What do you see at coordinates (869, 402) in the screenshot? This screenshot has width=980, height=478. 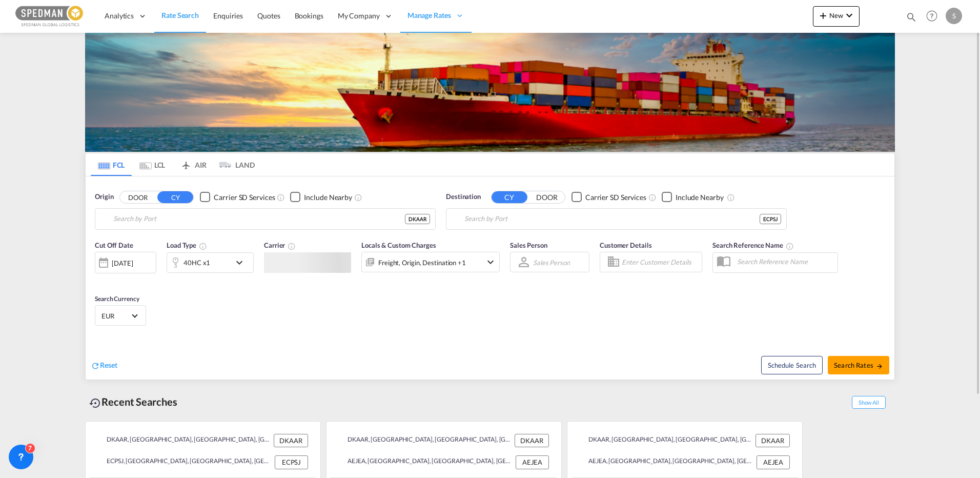 I see `span: Show All` at bounding box center [869, 402].